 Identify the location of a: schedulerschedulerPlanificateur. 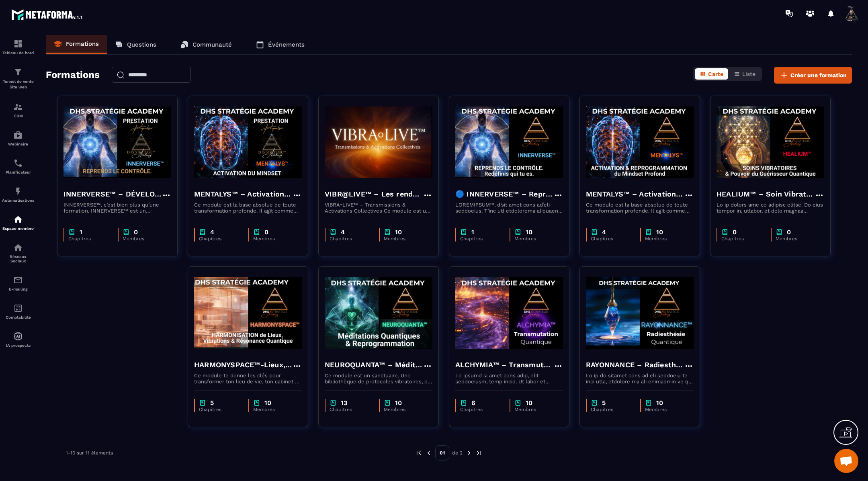
(18, 166).